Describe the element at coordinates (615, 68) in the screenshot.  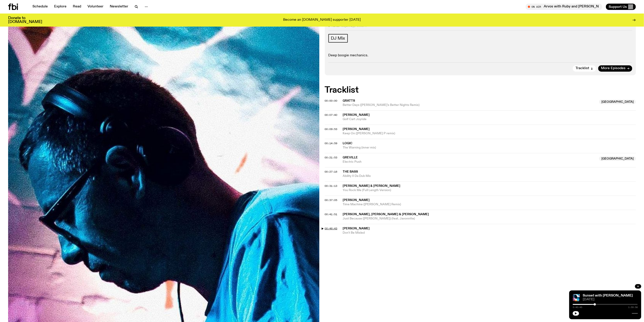
I see `a: More Episodes` at that location.